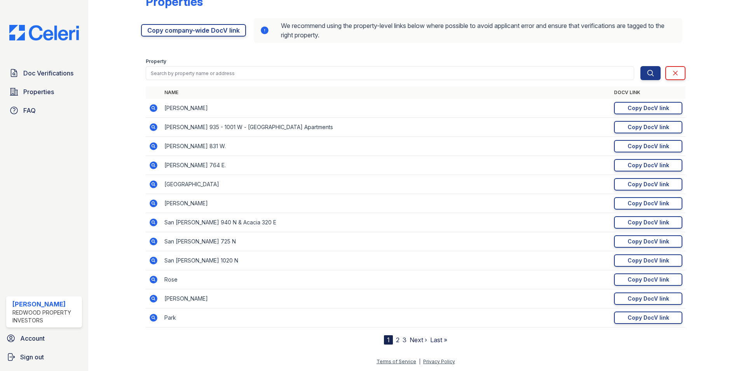 This screenshot has height=371, width=743. I want to click on a: Account, so click(44, 338).